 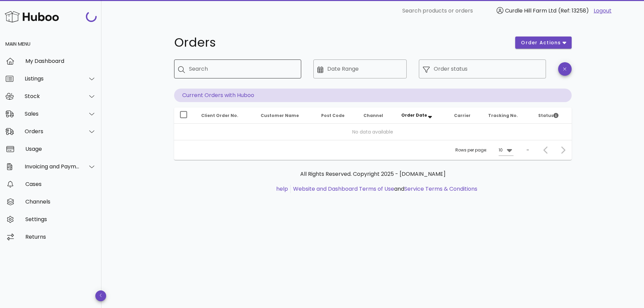 What do you see at coordinates (463, 116) in the screenshot?
I see `span: Carrier` at bounding box center [463, 116].